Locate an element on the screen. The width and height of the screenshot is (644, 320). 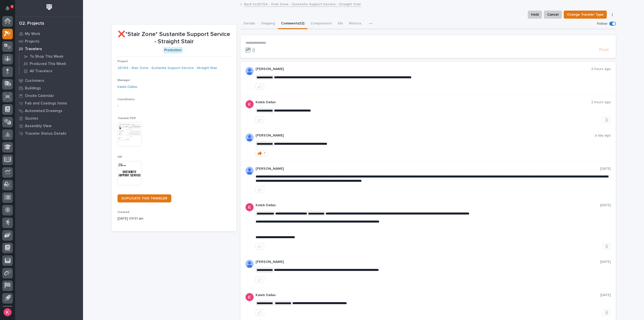
p: 3 is located at coordinates (12, 7).